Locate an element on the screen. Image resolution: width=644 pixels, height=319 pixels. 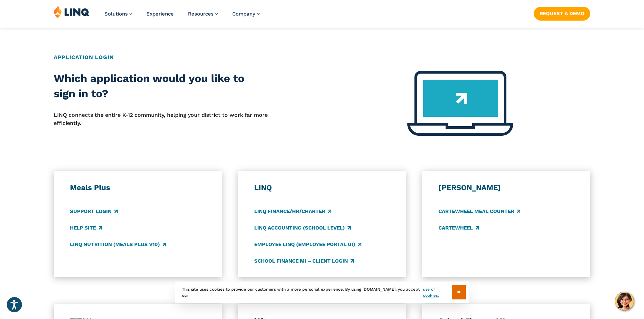
span: Resources is located at coordinates (201, 14).